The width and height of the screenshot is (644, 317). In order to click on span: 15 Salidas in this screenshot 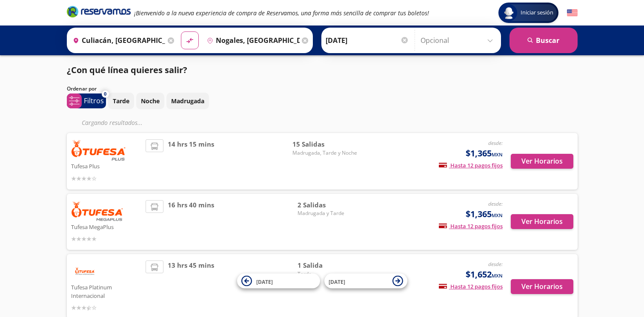, I will do `click(325, 144)`.